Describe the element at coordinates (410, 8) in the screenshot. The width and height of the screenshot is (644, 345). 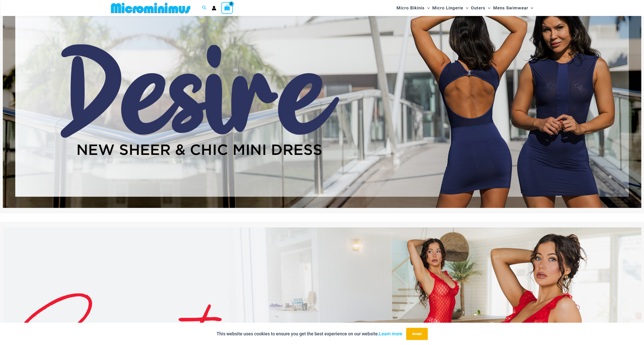
I see `span: Micro Bikinis` at that location.